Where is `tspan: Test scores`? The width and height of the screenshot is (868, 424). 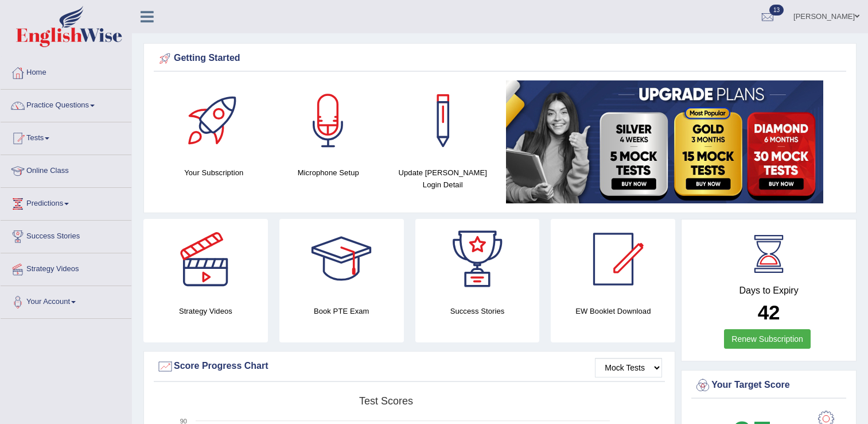 tspan: Test scores is located at coordinates (386, 401).